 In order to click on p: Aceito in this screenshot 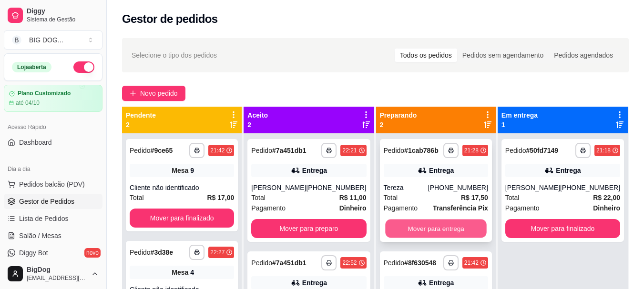, I will do `click(257, 115)`.